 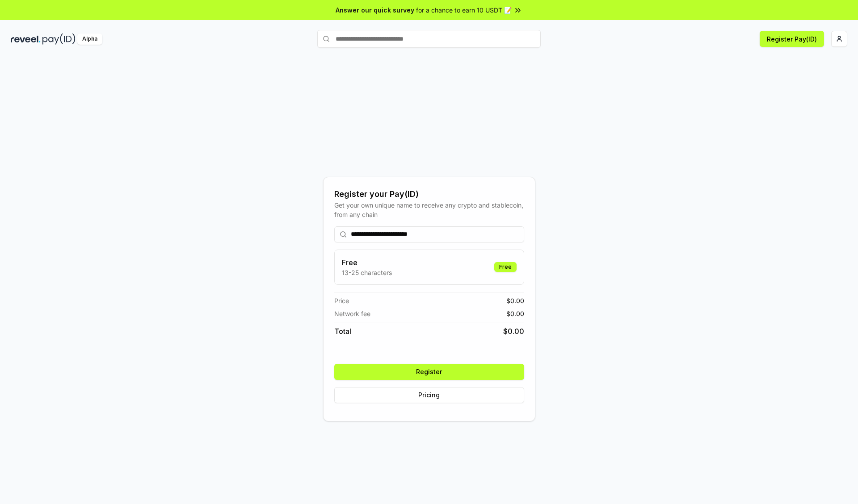 What do you see at coordinates (505, 267) in the screenshot?
I see `div: Free` at bounding box center [505, 267].